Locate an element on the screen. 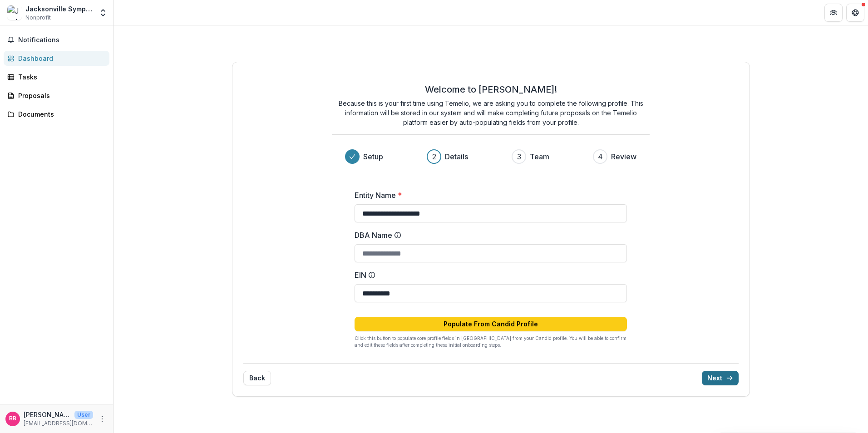  p: Because this is your first time using Temelio, we are asking you to complete the following profil... is located at coordinates (491, 113).